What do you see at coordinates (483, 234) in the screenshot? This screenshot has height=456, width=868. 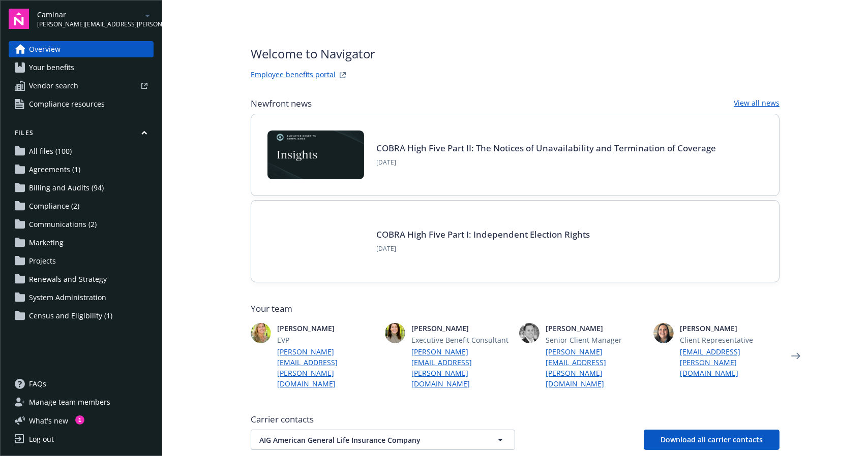 I see `a: COBRA High Five Part I: Independent Election Rights` at bounding box center [483, 234].